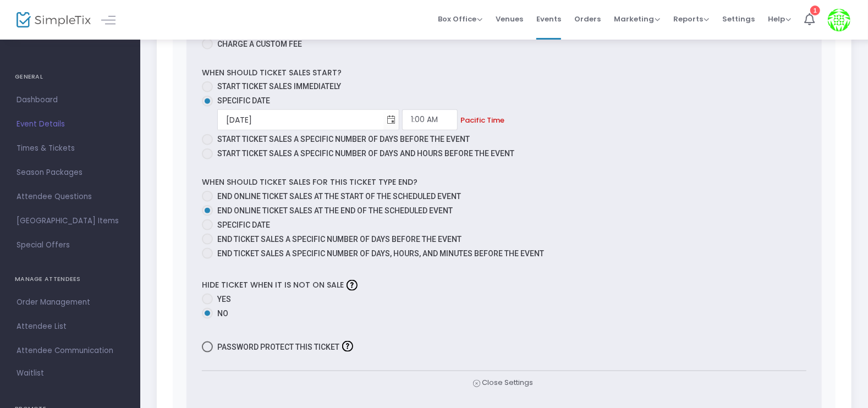  Describe the element at coordinates (300, 120) in the screenshot. I see `input: Start Date` at that location.